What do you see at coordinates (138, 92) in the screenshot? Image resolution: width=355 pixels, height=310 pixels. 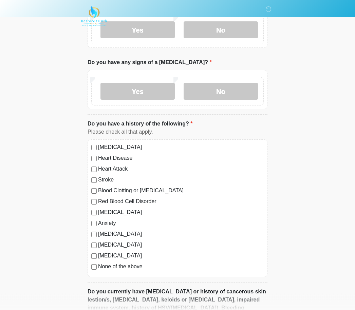 I see `label: Yes` at bounding box center [138, 92].